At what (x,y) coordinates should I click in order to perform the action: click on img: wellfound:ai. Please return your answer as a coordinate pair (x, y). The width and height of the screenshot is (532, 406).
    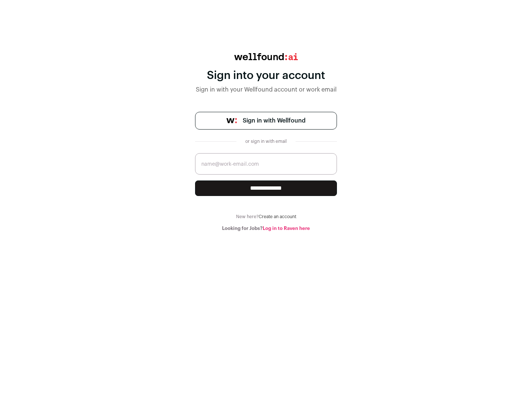
    Looking at the image, I should click on (266, 56).